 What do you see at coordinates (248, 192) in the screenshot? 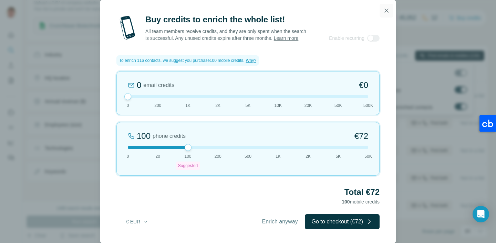
I see `h2: Total €72` at bounding box center [248, 192].